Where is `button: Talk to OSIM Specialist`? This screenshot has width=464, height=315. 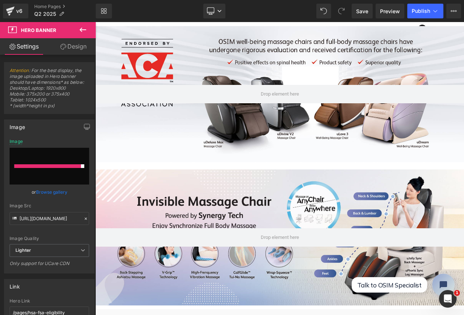
button: Talk to OSIM Specialist is located at coordinates (43, 17).